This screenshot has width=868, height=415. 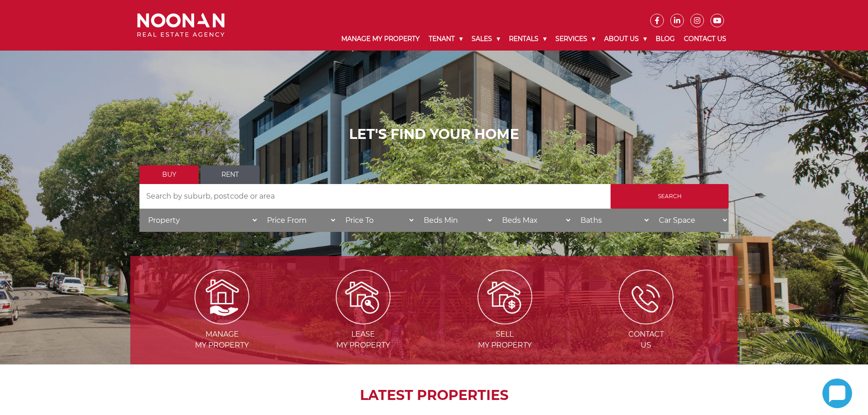 What do you see at coordinates (363, 340) in the screenshot?
I see `span: Lease my Property` at bounding box center [363, 340].